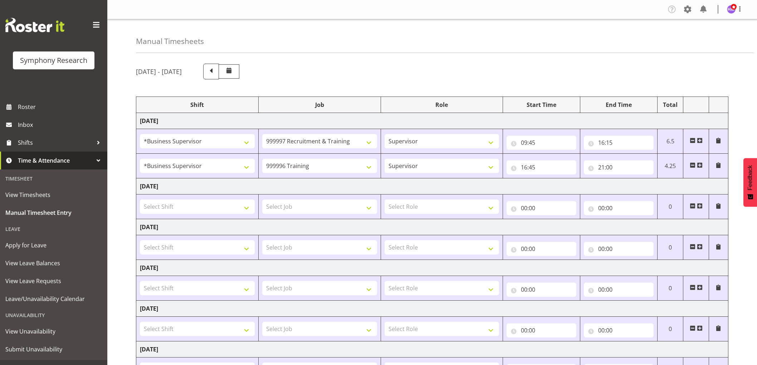  Describe the element at coordinates (54, 60) in the screenshot. I see `div: Symphony Research` at that location.